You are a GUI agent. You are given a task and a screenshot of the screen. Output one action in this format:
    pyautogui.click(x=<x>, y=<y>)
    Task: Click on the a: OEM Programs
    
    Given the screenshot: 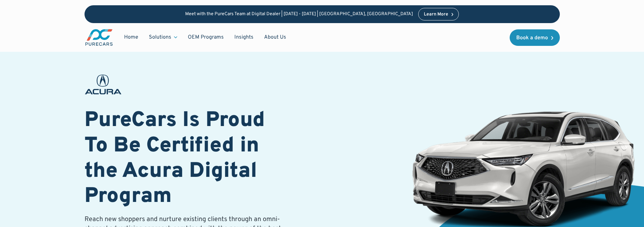 What is the action you would take?
    pyautogui.click(x=206, y=37)
    